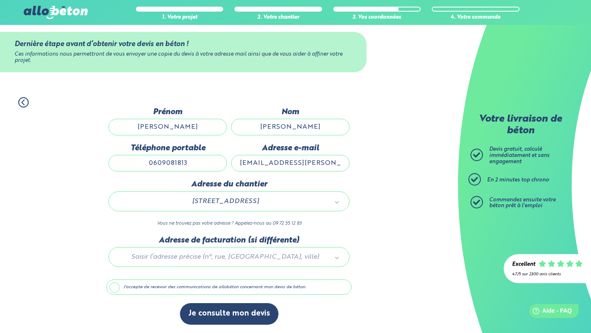 The height and width of the screenshot is (333, 591). Describe the element at coordinates (290, 163) in the screenshot. I see `input: ex : contact@allobeton.fr` at that location.